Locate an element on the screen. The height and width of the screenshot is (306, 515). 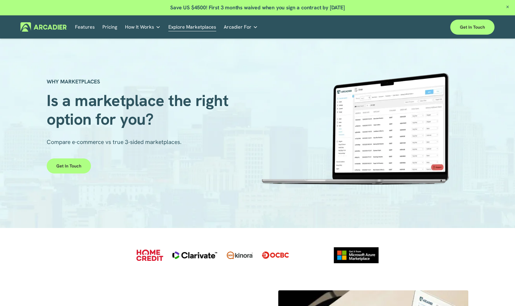
a: Features is located at coordinates (85, 27).